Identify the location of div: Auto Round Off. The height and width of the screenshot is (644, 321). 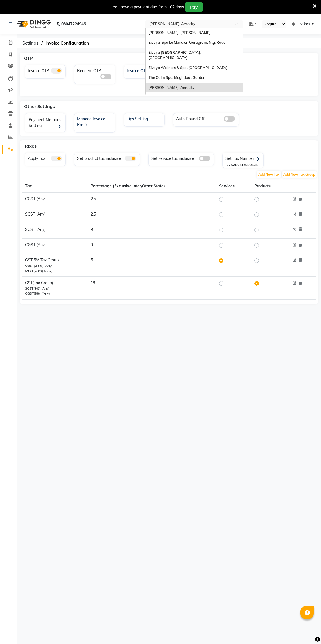
(206, 118).